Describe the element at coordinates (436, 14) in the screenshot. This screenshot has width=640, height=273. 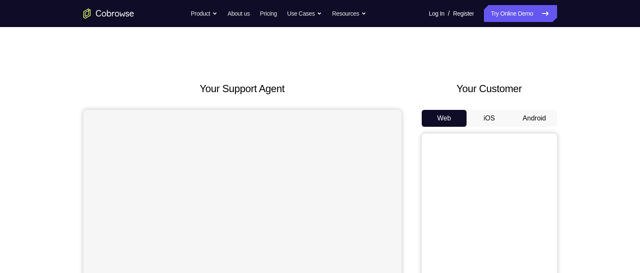
I see `a: Log In` at that location.